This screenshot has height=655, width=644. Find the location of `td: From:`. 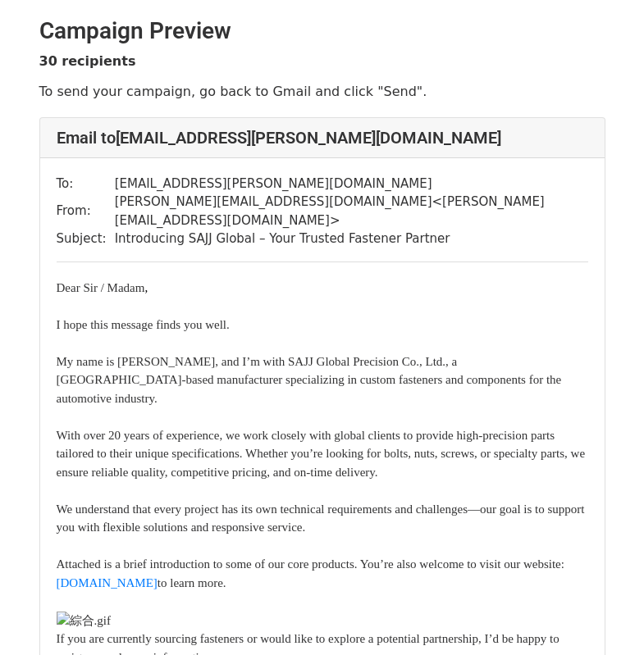

td: From: is located at coordinates (85, 211).